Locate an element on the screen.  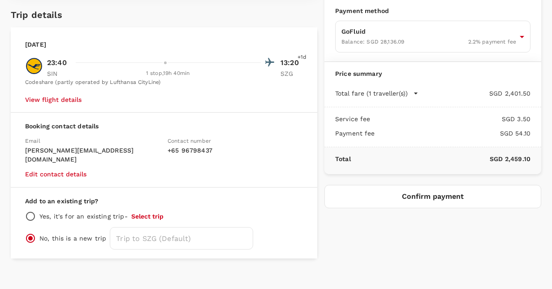
p: Price summary is located at coordinates (433, 73).